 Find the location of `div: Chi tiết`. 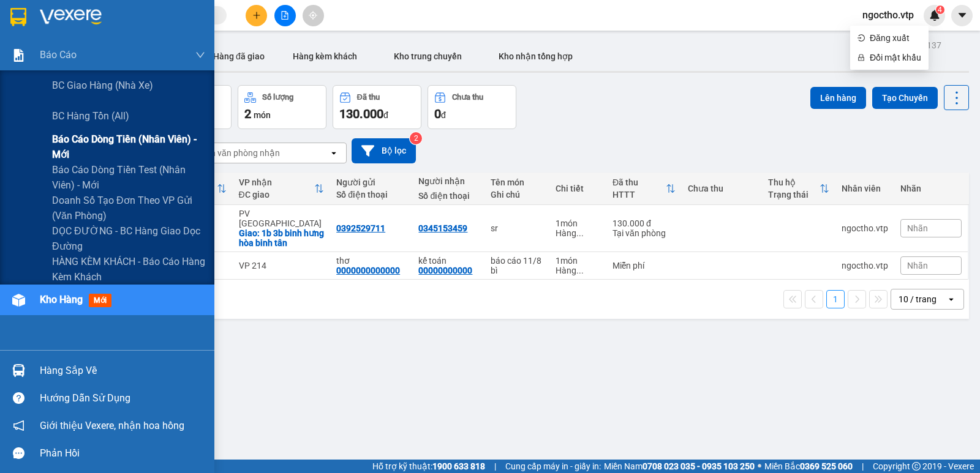

div: Chi tiết is located at coordinates (578, 189).